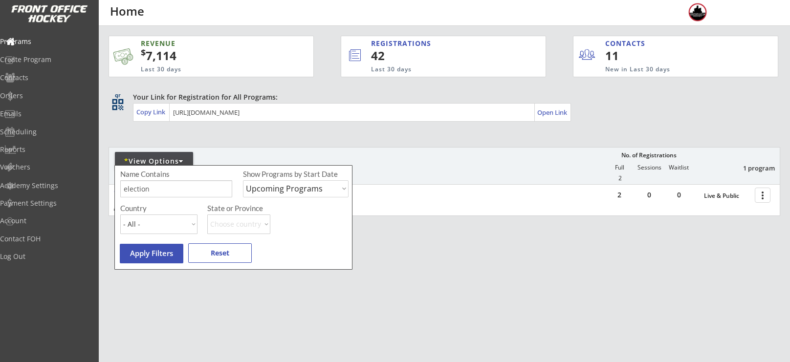  I want to click on button: Reset, so click(220, 253).